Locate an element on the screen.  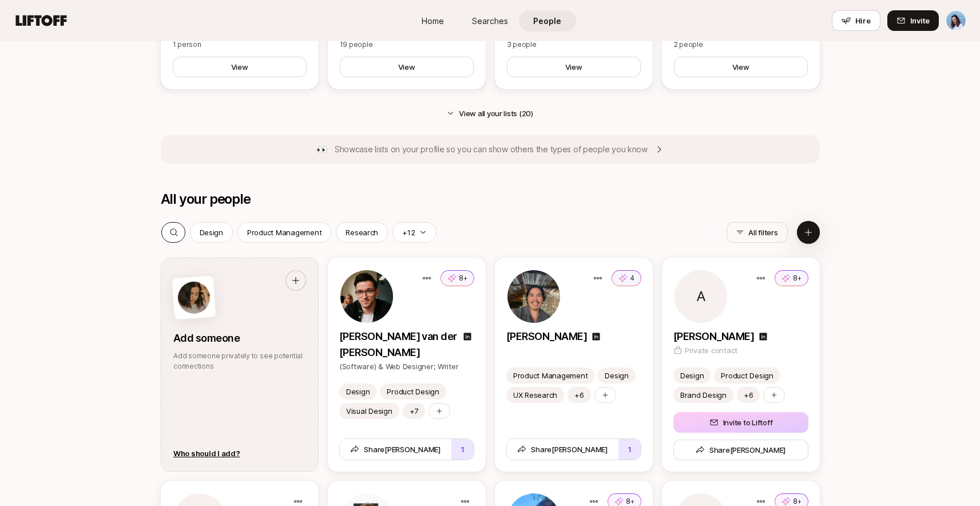
p: 4 is located at coordinates (632, 278).